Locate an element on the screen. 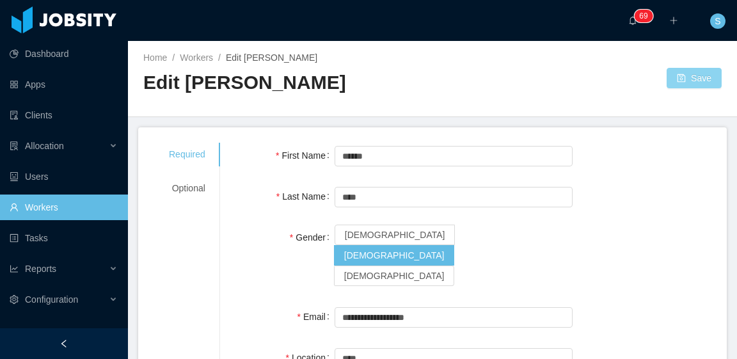  i: icon: plus is located at coordinates (674, 20).